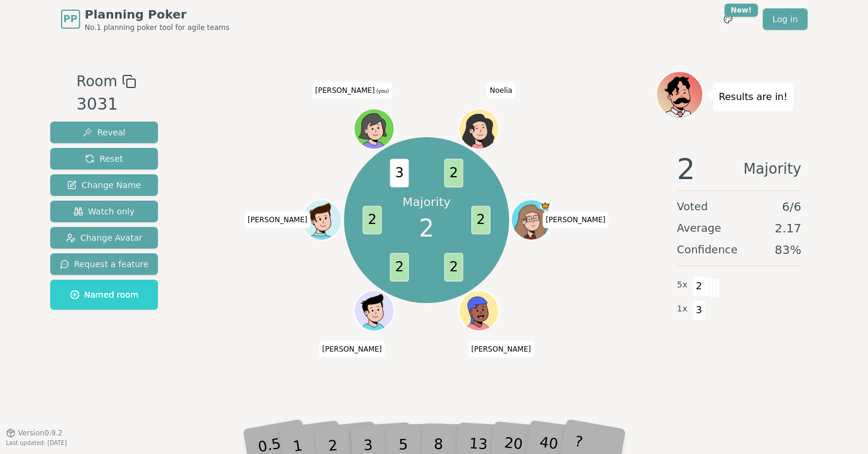 This screenshot has width=868, height=454. I want to click on button: New!, so click(729, 19).